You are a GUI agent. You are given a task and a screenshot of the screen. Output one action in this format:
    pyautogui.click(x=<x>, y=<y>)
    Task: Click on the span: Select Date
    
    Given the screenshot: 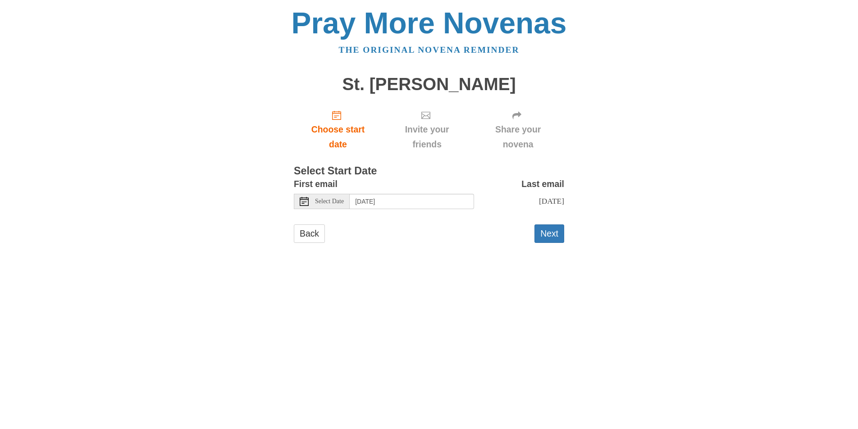 What is the action you would take?
    pyautogui.click(x=329, y=201)
    